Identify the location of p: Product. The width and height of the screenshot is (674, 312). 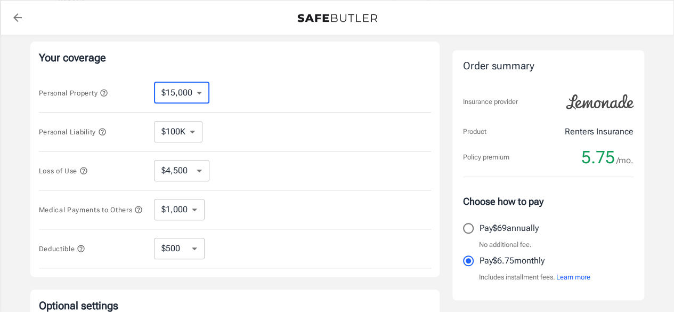
(475, 132).